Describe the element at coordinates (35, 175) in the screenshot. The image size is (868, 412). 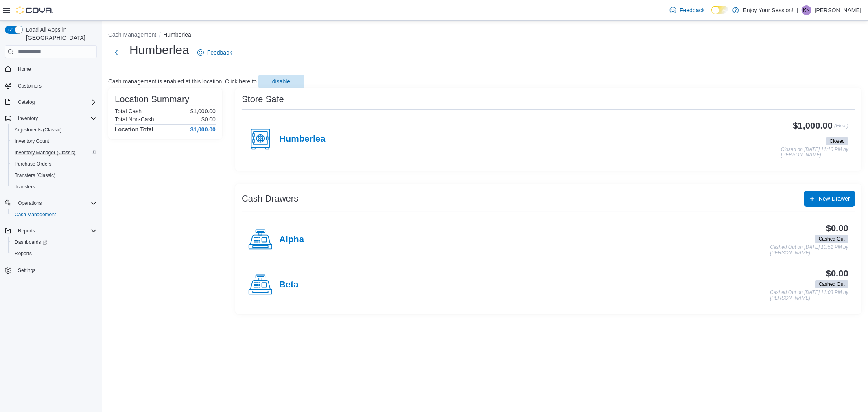
I see `a: Transfers (Classic)` at that location.